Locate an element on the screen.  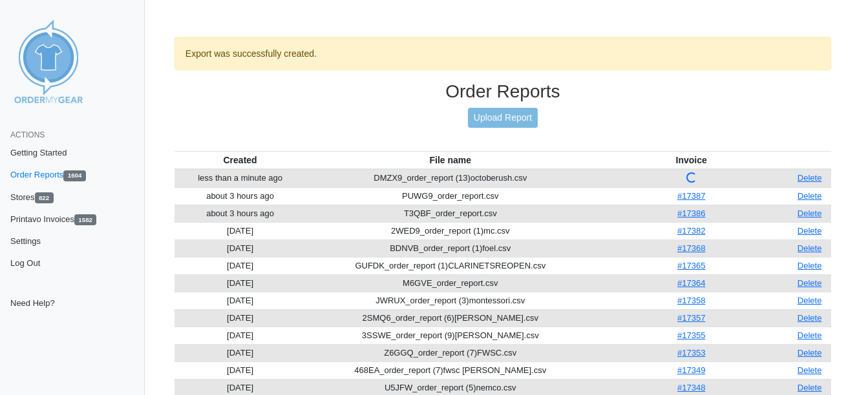
span: 822 is located at coordinates (44, 198).